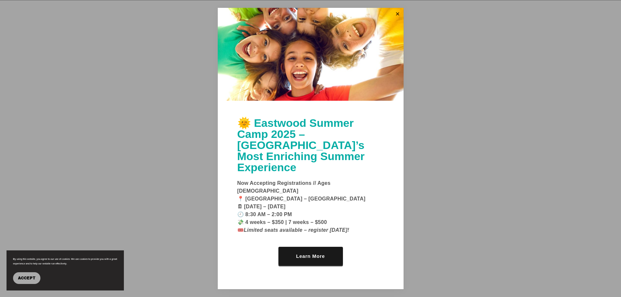 The height and width of the screenshot is (297, 621). Describe the element at coordinates (311, 256) in the screenshot. I see `a: Learn More` at that location.